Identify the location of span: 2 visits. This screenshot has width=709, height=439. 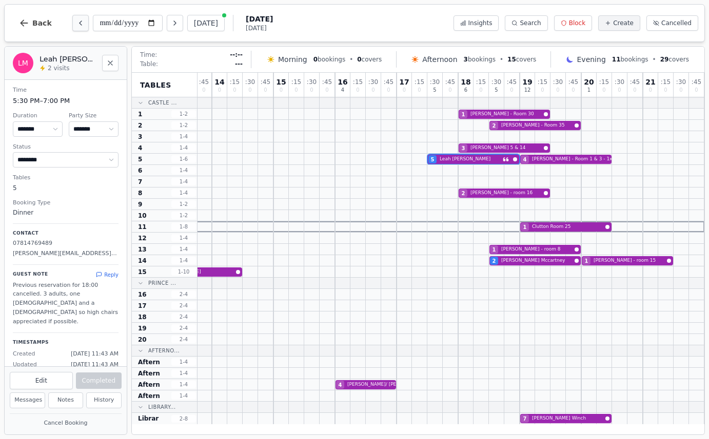
(58, 68).